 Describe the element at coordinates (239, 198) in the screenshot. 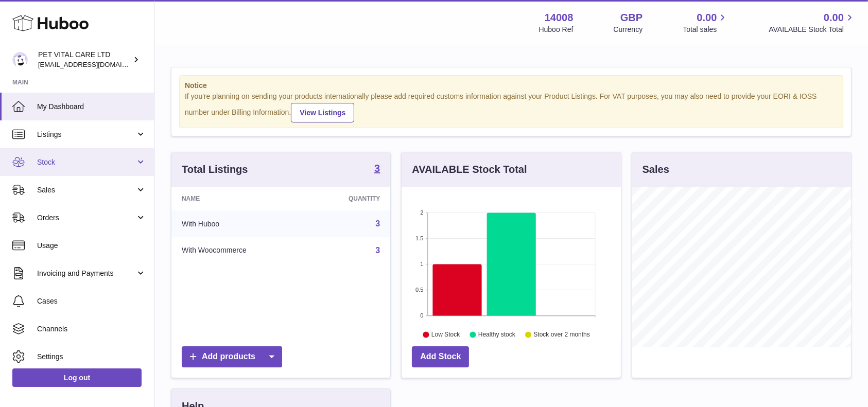

I see `th: Name` at that location.